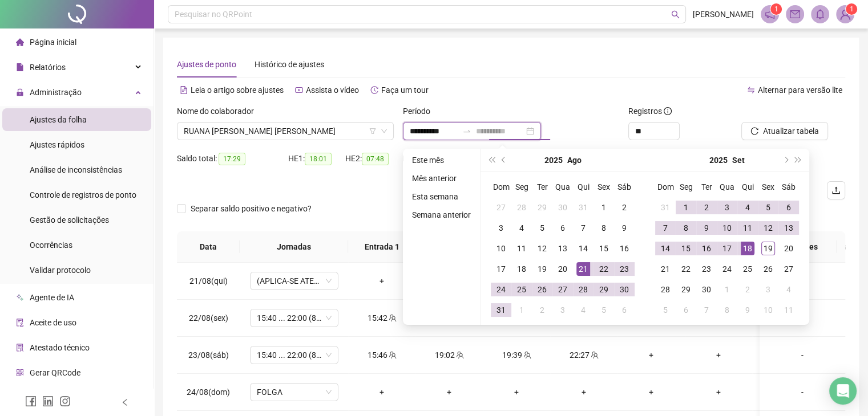 The height and width of the screenshot is (416, 868). What do you see at coordinates (208, 281) in the screenshot?
I see `span: 21/08(qui)` at bounding box center [208, 281].